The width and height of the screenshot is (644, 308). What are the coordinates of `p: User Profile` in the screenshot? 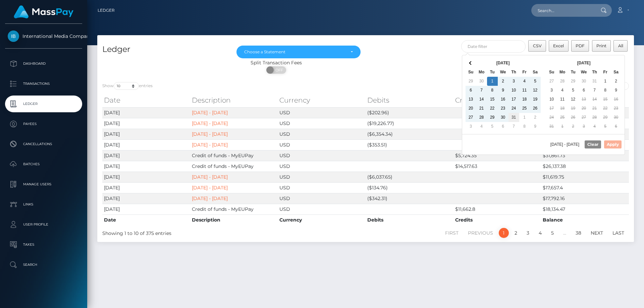 It's located at (43, 225).